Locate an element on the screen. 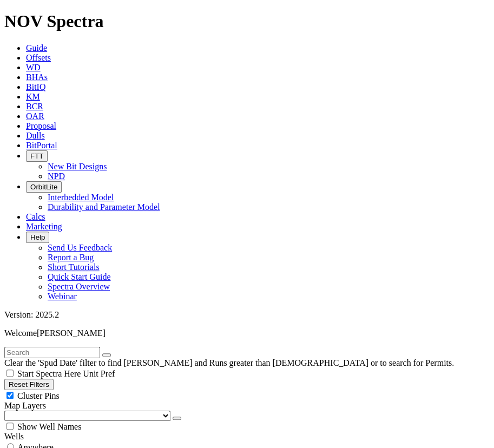  button: FTT is located at coordinates (37, 156).